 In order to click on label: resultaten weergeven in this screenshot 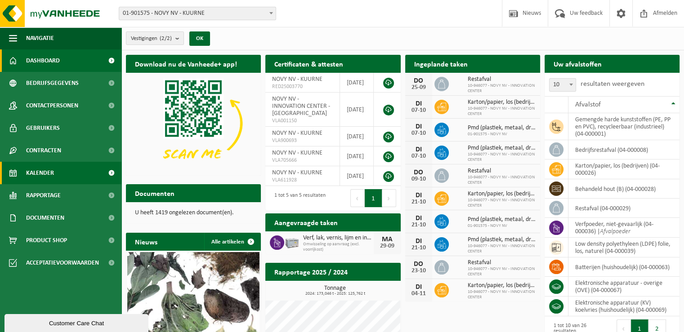, I will do `click(612, 84)`.